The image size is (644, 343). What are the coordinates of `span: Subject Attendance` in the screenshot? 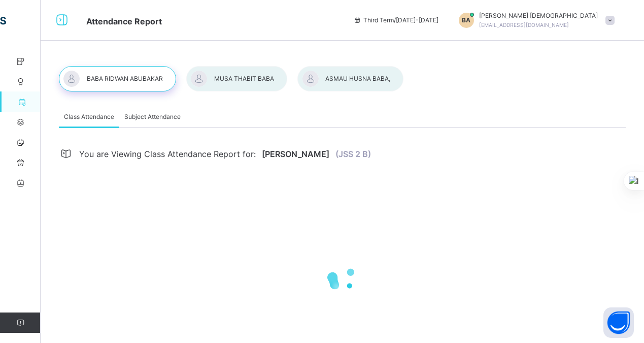 It's located at (152, 117).